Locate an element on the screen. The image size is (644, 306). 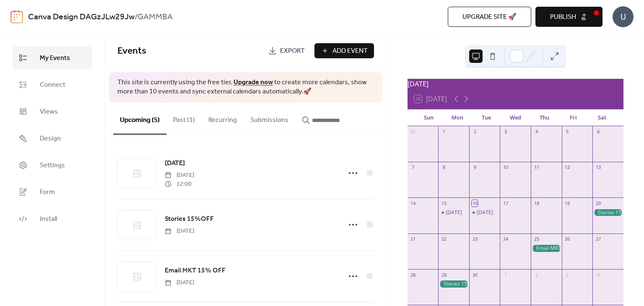
a: Canva Design DAGzJLw29Jw is located at coordinates (81, 17).